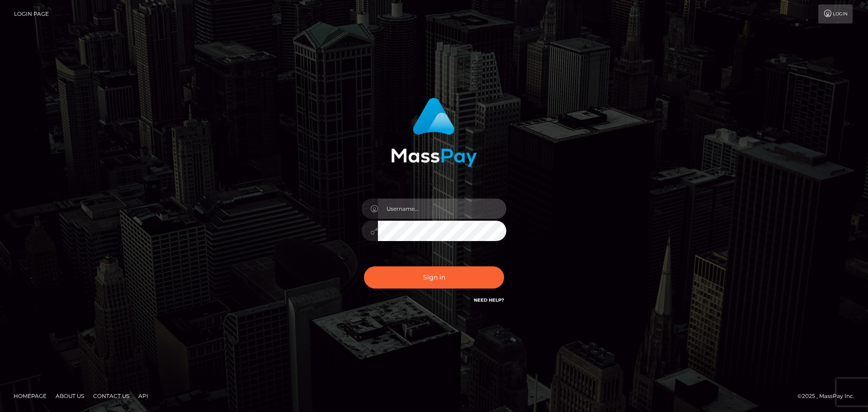 This screenshot has height=412, width=868. I want to click on a: Login, so click(835, 14).